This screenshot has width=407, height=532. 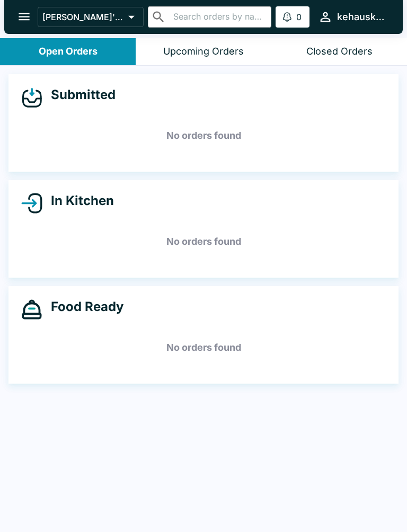 I want to click on div: kehauskitchen, so click(x=362, y=17).